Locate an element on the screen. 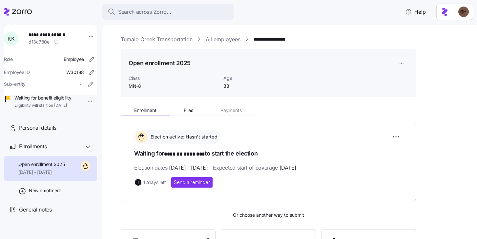 The width and height of the screenshot is (477, 239). span: Or choose another way to submit is located at coordinates (268, 215).